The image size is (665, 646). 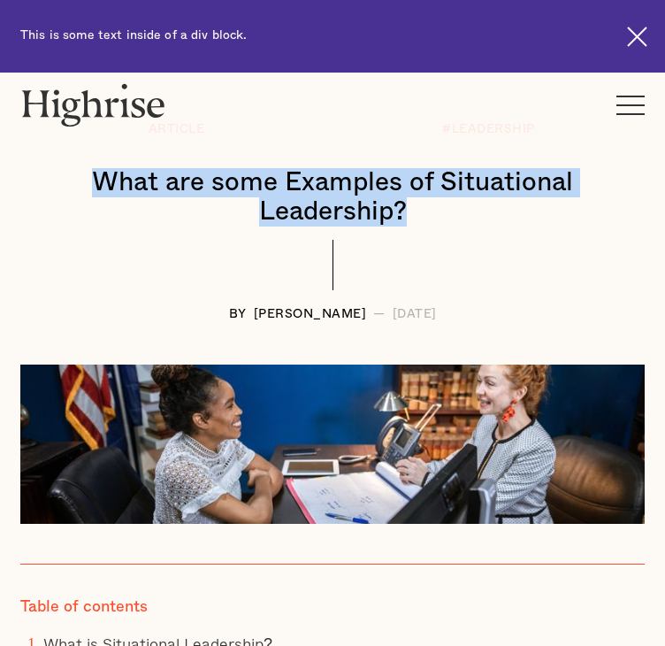 I want to click on div: Table of contents, so click(x=84, y=607).